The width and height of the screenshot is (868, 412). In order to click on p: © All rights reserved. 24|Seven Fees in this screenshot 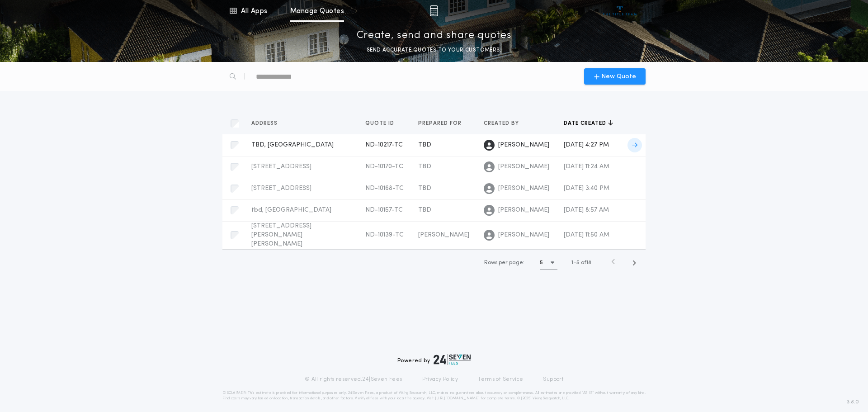, I will do `click(354, 380)`.